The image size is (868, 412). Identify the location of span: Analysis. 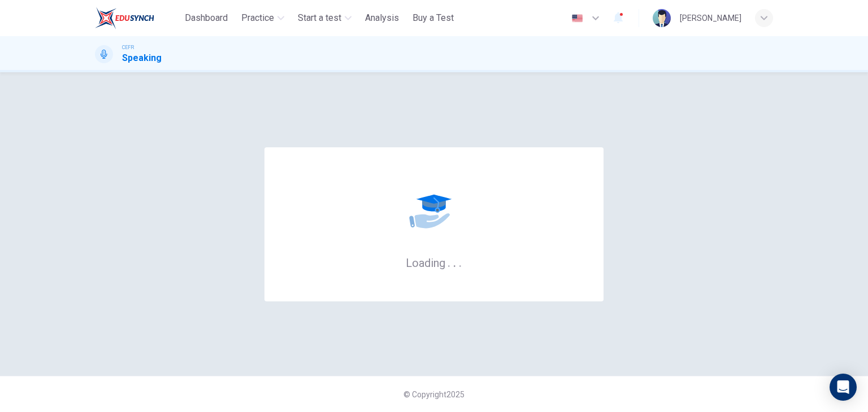
(382, 18).